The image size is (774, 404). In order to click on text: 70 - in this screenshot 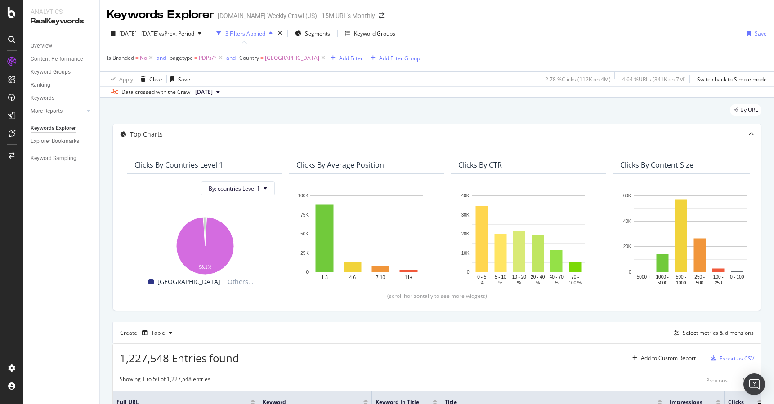, I will do `click(575, 277)`.